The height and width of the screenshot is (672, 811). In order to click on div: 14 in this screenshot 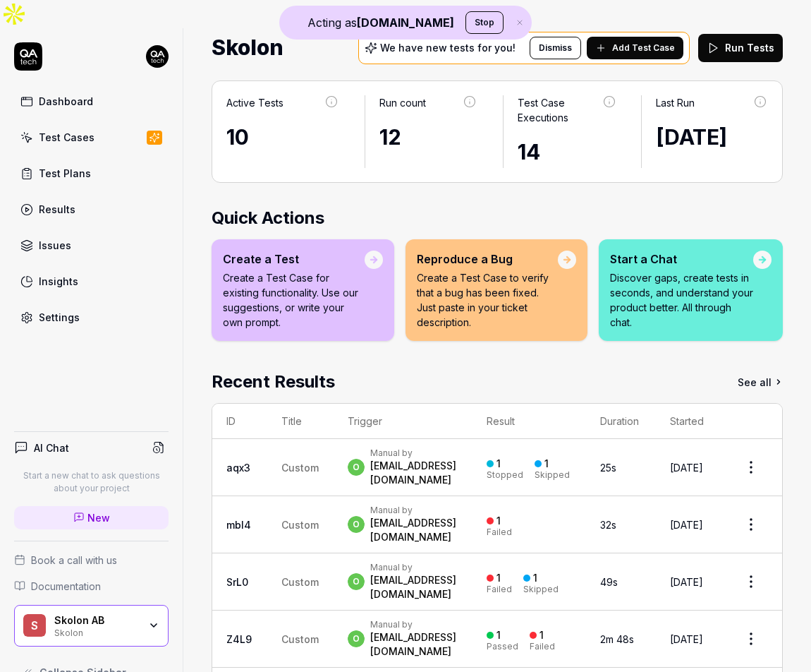, I will do `click(567, 152)`.